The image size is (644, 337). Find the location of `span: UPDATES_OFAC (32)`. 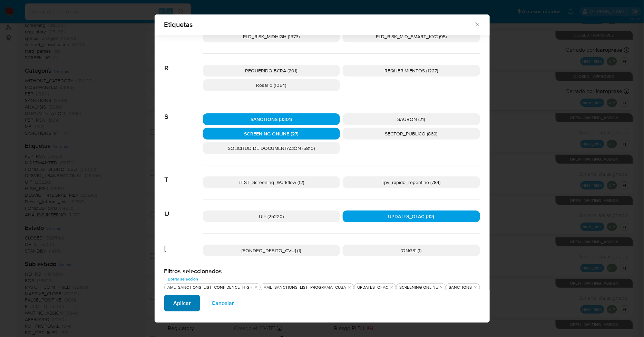

span: UPDATES_OFAC (32) is located at coordinates (411, 216).